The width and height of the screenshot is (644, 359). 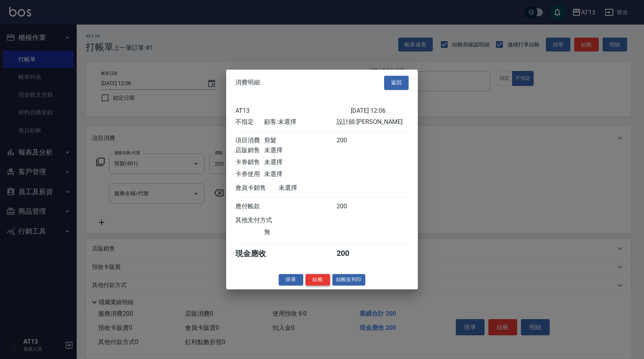 I want to click on span: 消費明細, so click(x=248, y=83).